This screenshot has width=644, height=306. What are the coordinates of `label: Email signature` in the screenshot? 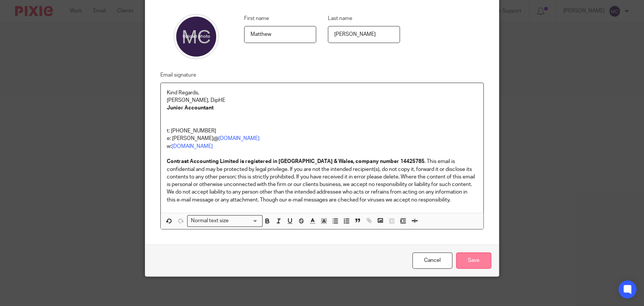 It's located at (178, 75).